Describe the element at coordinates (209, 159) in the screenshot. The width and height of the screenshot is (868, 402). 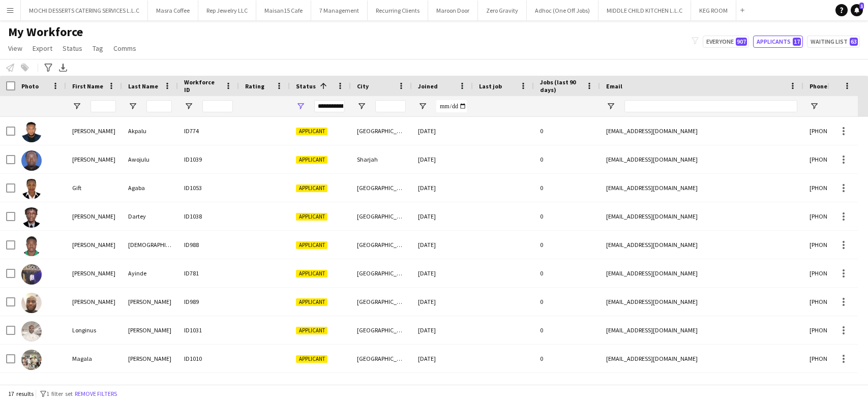
I see `div: ID1039` at that location.